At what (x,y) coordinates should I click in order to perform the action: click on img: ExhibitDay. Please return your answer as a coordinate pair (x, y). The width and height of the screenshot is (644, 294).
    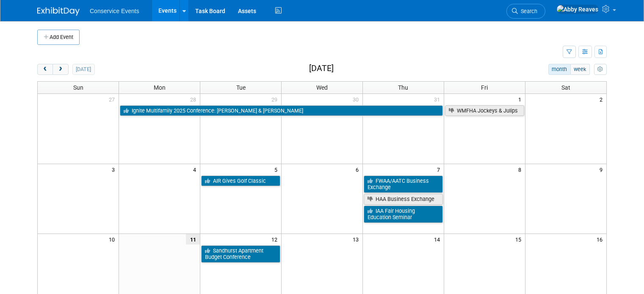
    Looking at the image, I should click on (59, 12).